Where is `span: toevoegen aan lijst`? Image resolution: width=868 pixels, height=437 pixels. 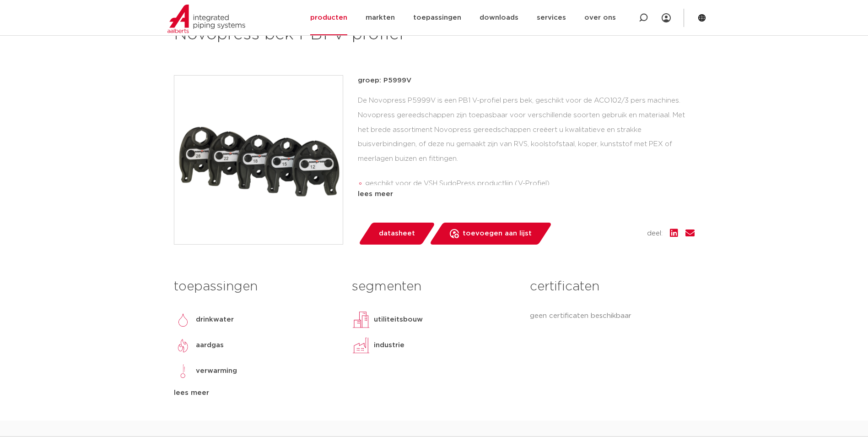 span: toevoegen aan lijst is located at coordinates (497, 233).